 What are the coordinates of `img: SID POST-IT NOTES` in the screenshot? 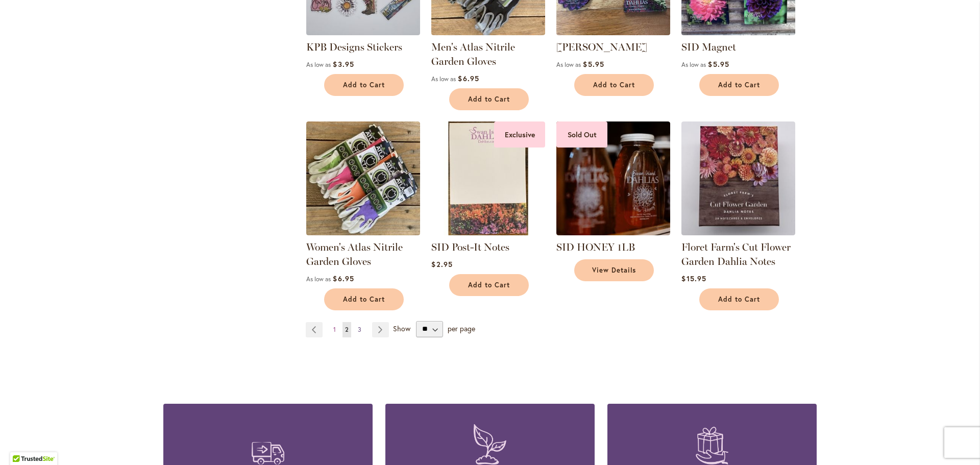 It's located at (488, 178).